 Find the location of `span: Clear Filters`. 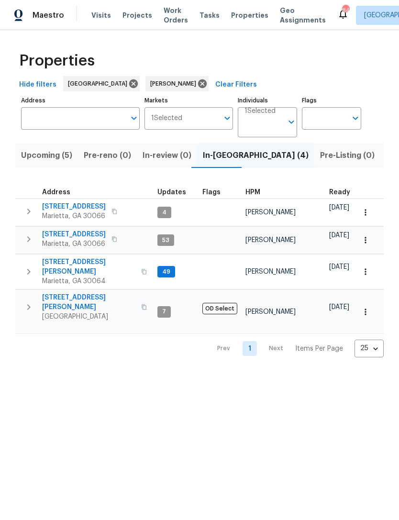

span: Clear Filters is located at coordinates (236, 85).